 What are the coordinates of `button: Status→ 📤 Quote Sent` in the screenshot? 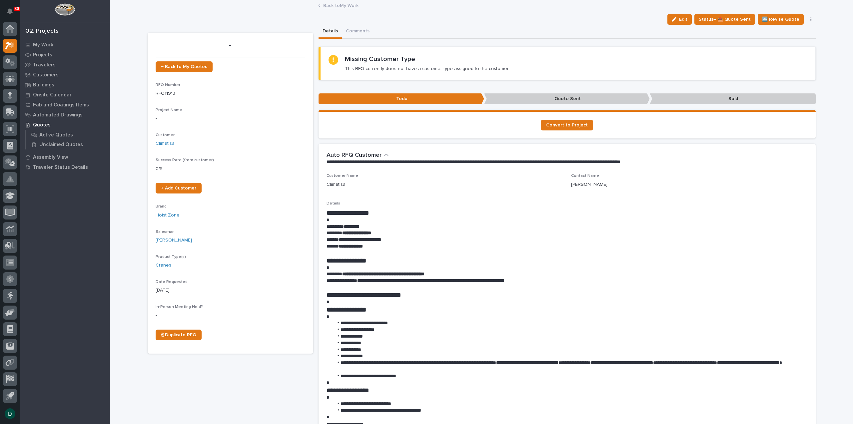 It's located at (725, 19).